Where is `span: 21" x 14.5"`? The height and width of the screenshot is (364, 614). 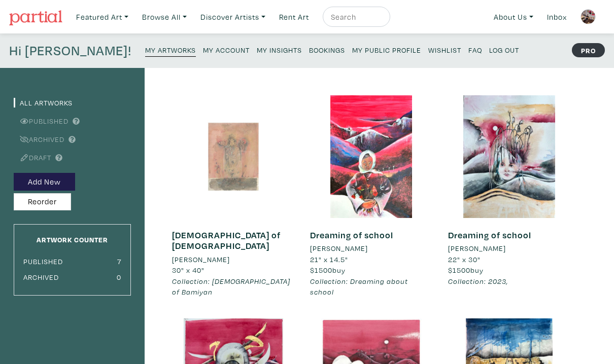
span: 21" x 14.5" is located at coordinates (329, 259).